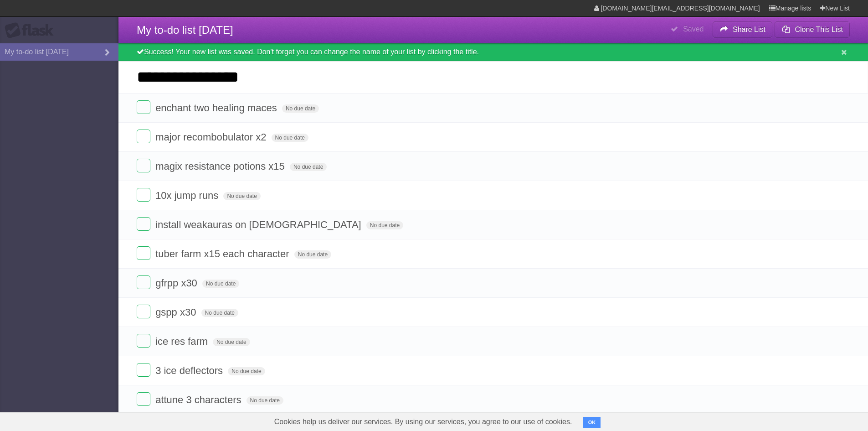  Describe the element at coordinates (743, 30) in the screenshot. I see `button: Share List` at that location.